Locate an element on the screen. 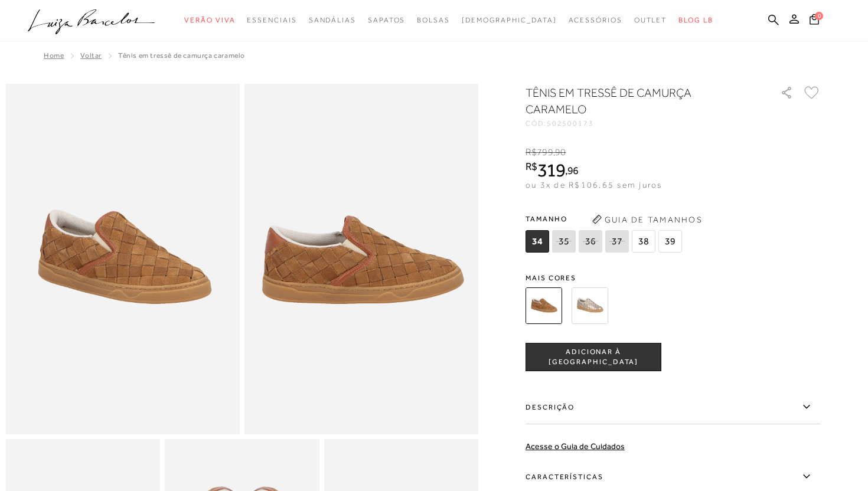  a: Voltar is located at coordinates (91, 56).